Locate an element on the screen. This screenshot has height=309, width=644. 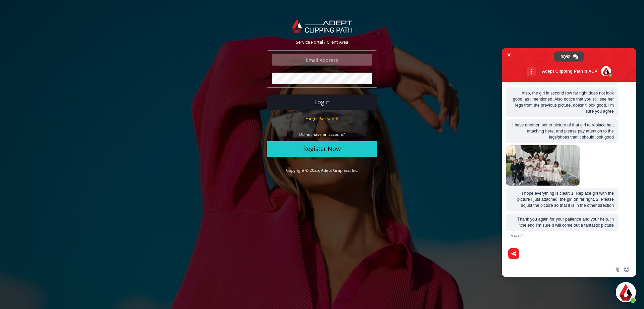
small: Do not have an account? is located at coordinates (322, 134).